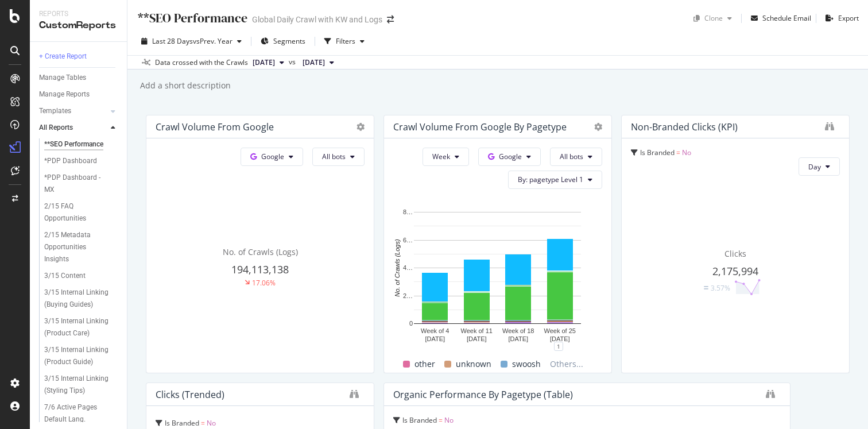  I want to click on text: 0, so click(411, 323).